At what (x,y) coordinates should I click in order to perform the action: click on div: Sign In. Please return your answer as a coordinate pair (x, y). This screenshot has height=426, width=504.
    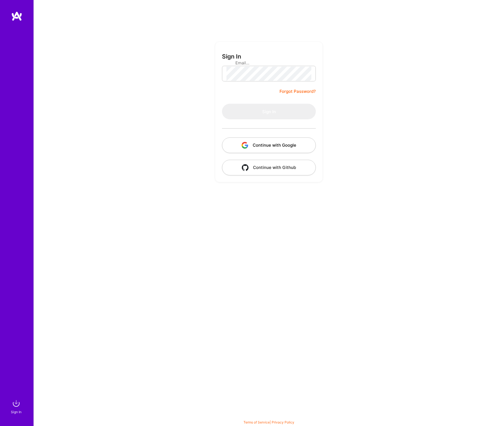
    Looking at the image, I should click on (16, 412).